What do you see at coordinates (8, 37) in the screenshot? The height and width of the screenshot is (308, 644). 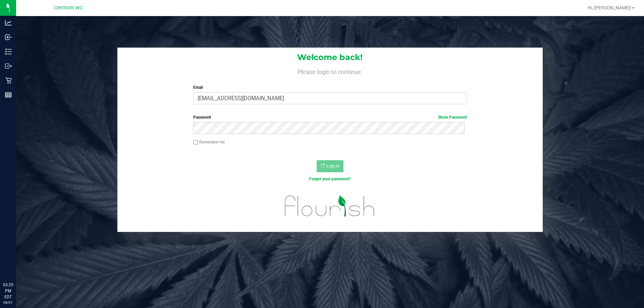 I see `inline-svg: Inbound` at bounding box center [8, 37].